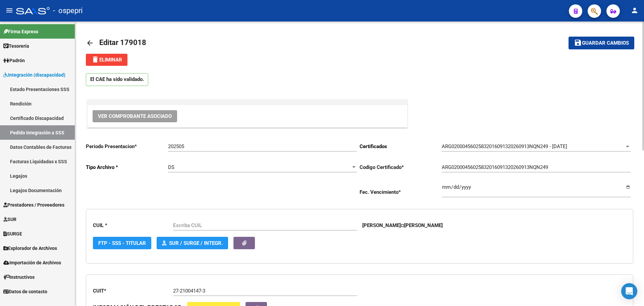  Describe the element at coordinates (25, 292) in the screenshot. I see `span: Datos de contacto` at that location.